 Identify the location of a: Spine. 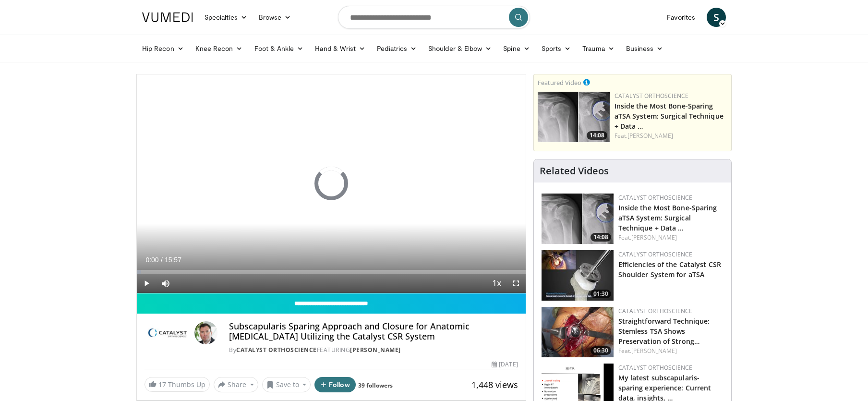
(516, 48).